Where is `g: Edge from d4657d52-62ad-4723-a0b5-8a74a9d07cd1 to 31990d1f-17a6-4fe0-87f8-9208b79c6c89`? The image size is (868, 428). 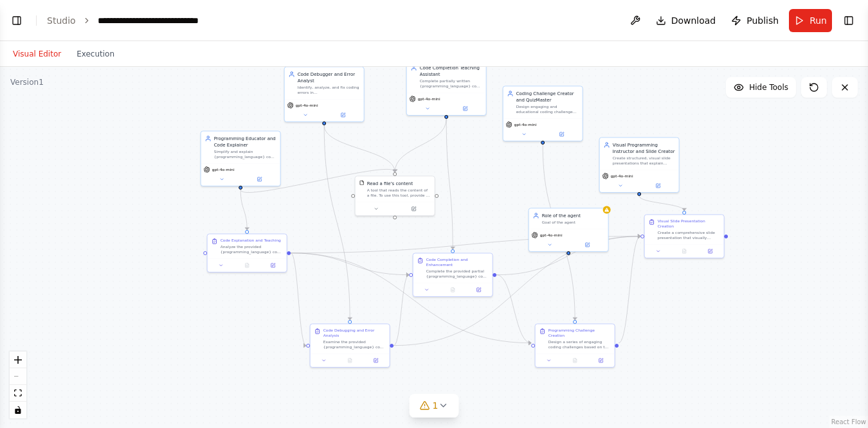 g: Edge from d4657d52-62ad-4723-a0b5-8a74a9d07cd1 to 31990d1f-17a6-4fe0-87f8-9208b79c6c89 is located at coordinates (298, 299).